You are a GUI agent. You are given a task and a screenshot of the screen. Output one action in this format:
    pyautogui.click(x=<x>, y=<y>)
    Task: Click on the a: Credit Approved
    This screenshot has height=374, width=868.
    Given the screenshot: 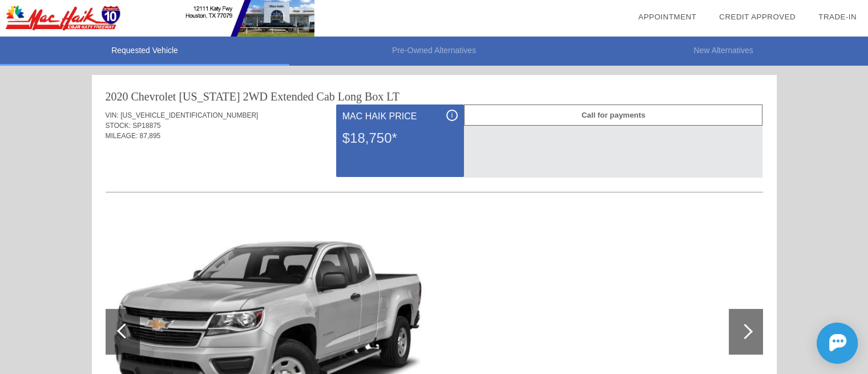 What is the action you would take?
    pyautogui.click(x=757, y=16)
    